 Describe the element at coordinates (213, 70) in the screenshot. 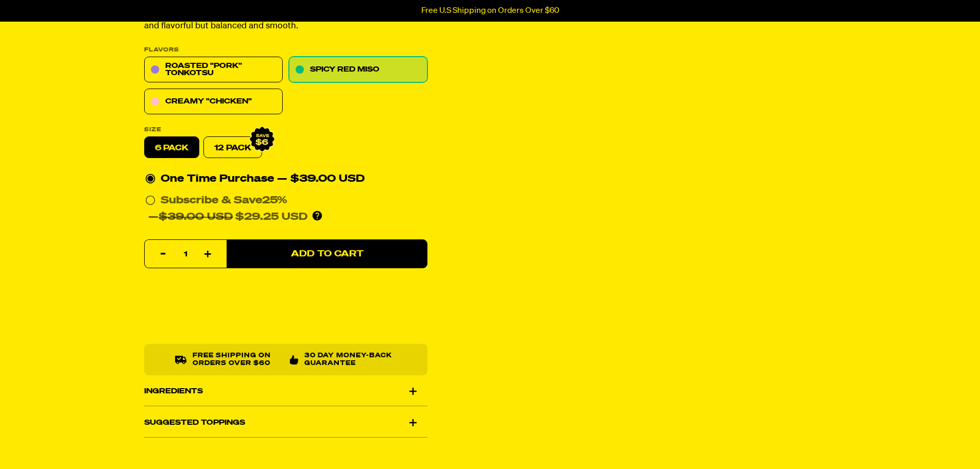

I see `a: Roasted "Pork" Tonkotsu` at that location.